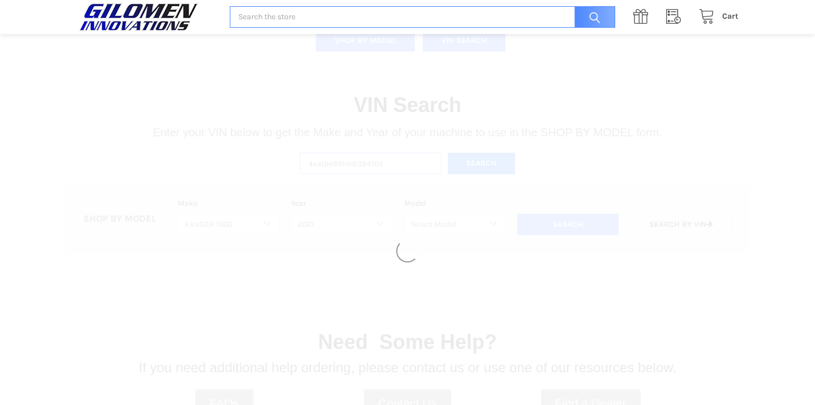  I want to click on input: Search, so click(592, 17).